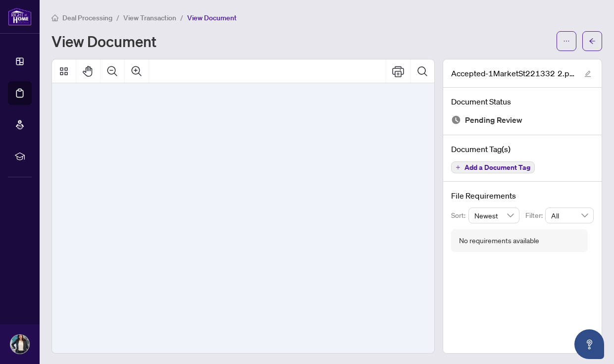  I want to click on span: edit, so click(588, 74).